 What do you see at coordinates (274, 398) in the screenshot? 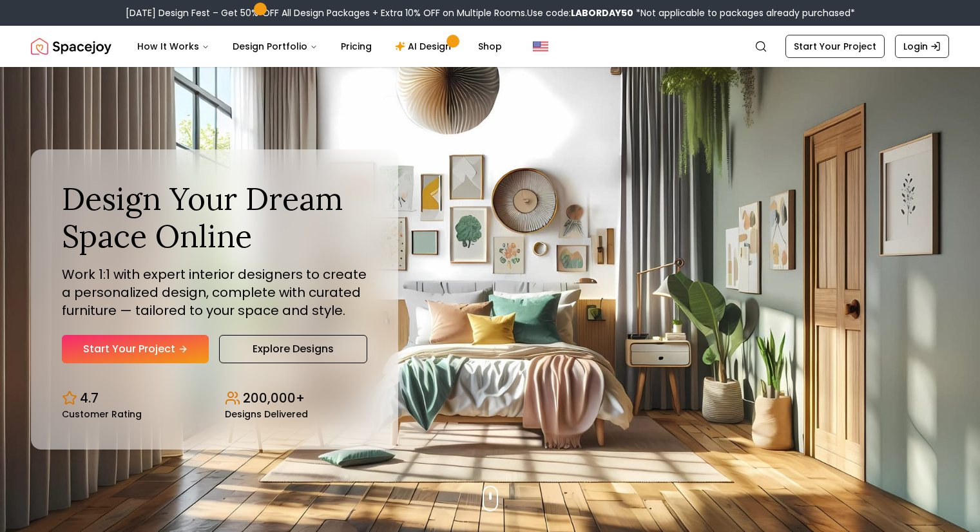
I see `p: 200,000+` at bounding box center [274, 398].